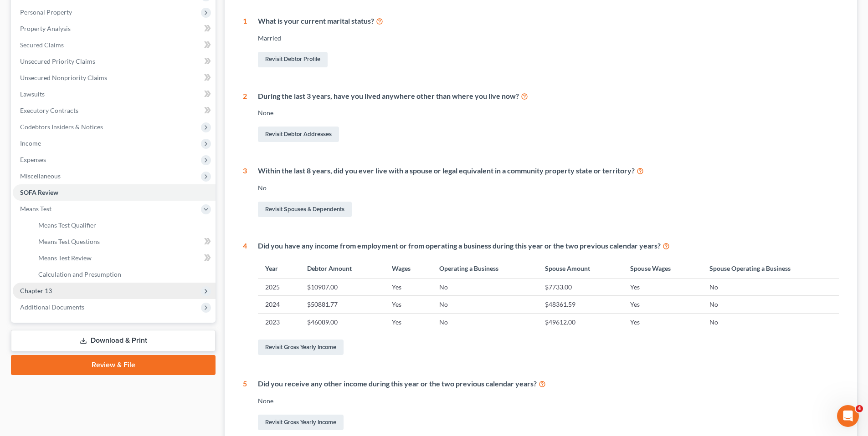 Image resolution: width=868 pixels, height=436 pixels. Describe the element at coordinates (114, 45) in the screenshot. I see `a: Secured Claims` at that location.